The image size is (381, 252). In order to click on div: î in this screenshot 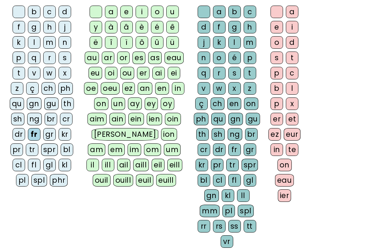, I will do `click(111, 43)`.